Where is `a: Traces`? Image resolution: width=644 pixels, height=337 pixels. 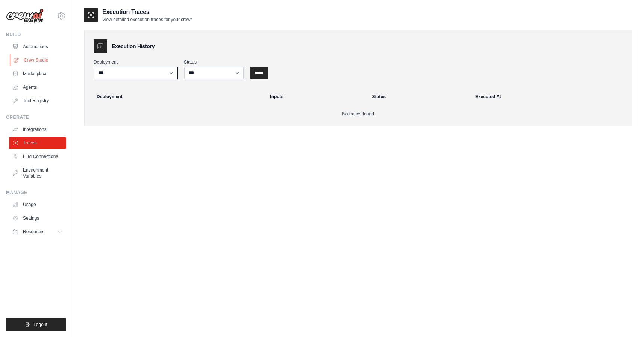
a: Traces is located at coordinates (37, 143).